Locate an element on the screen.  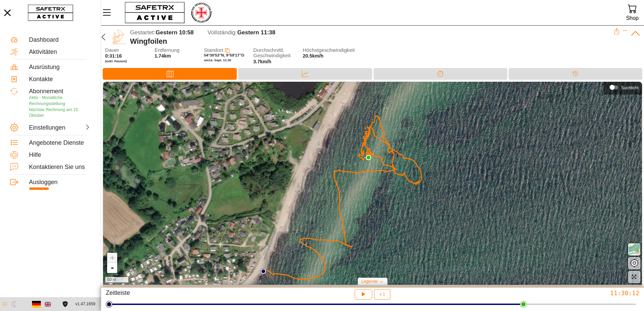
span: 0:31:16 is located at coordinates (114, 56).